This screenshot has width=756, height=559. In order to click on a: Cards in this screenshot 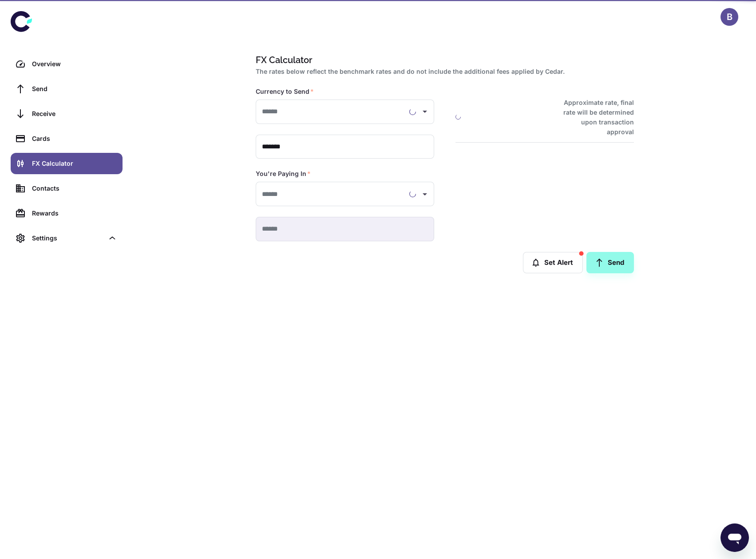, I will do `click(67, 139)`.